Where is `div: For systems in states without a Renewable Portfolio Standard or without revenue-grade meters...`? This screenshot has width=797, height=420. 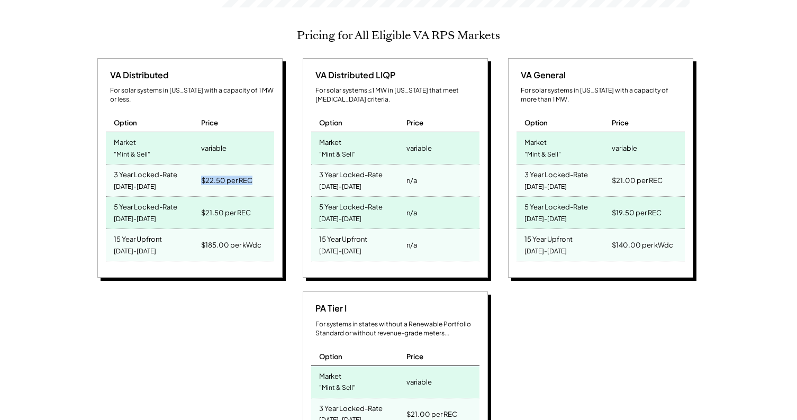
div: For systems in states without a Renewable Portfolio Standard or without revenue-grade meters... is located at coordinates (397, 329).